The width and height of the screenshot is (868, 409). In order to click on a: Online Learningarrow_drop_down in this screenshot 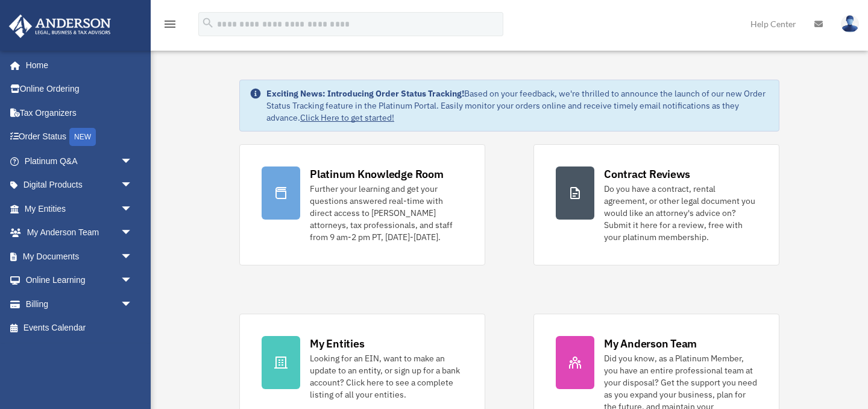, I will do `click(79, 281)`.